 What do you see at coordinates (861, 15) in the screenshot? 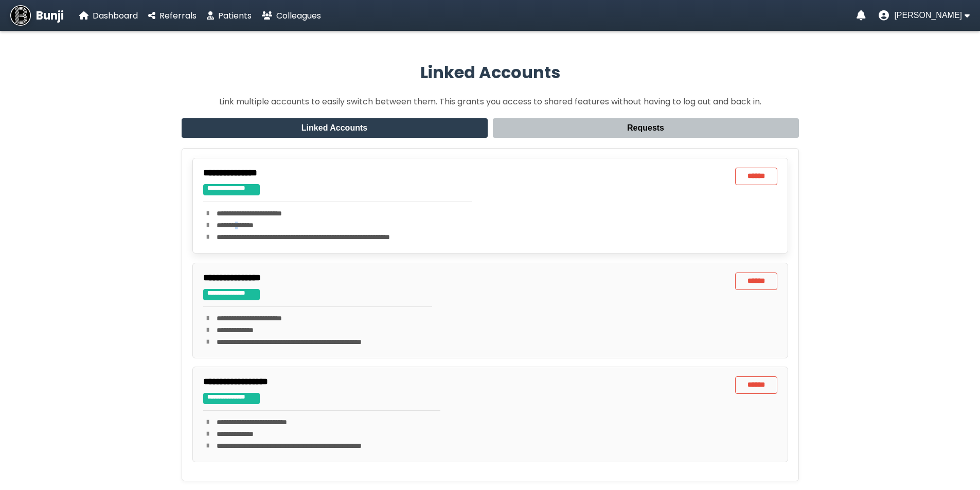
I see `a: Notifications` at bounding box center [861, 15].